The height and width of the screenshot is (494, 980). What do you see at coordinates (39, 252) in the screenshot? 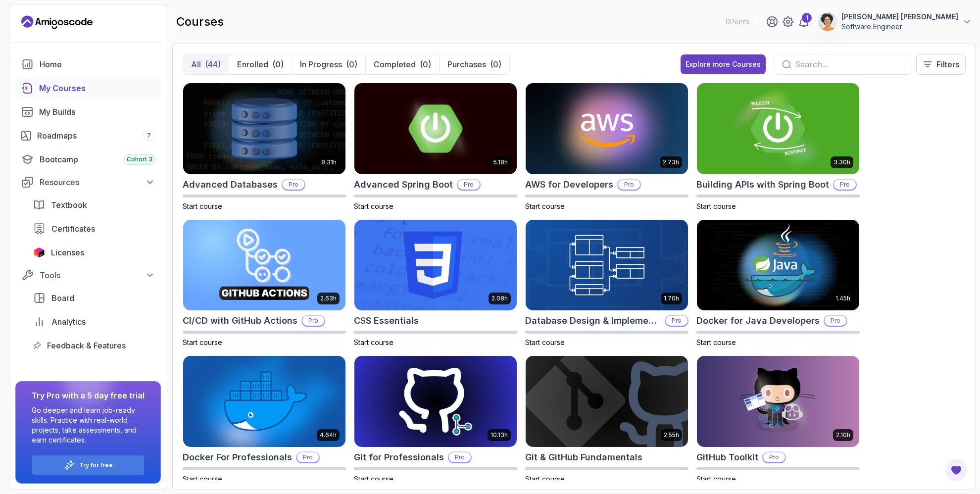
I see `img: jetbrains icon` at bounding box center [39, 252].